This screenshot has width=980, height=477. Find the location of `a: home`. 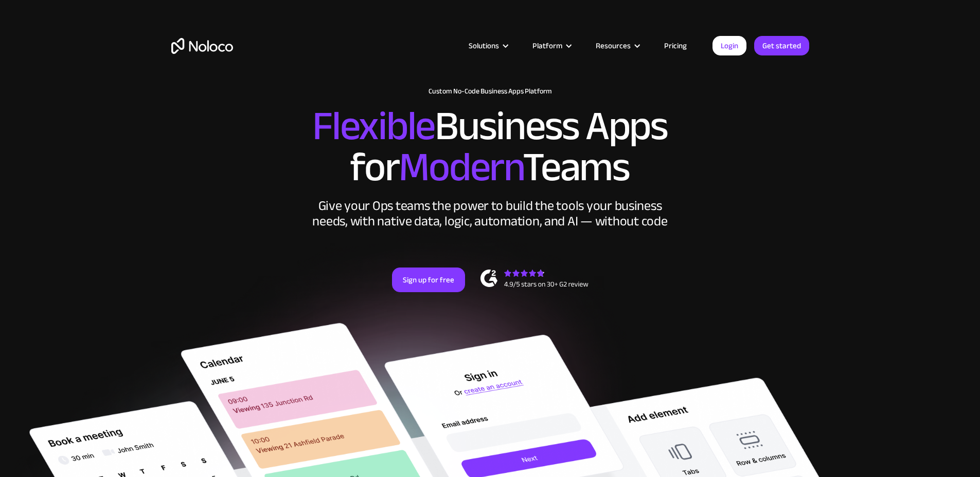

a: home is located at coordinates (202, 46).